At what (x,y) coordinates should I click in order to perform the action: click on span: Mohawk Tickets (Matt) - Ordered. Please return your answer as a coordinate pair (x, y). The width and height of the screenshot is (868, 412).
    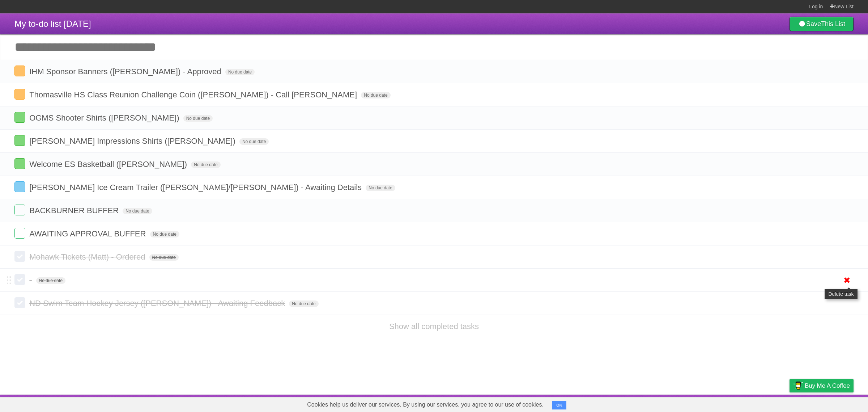
    Looking at the image, I should click on (88, 257).